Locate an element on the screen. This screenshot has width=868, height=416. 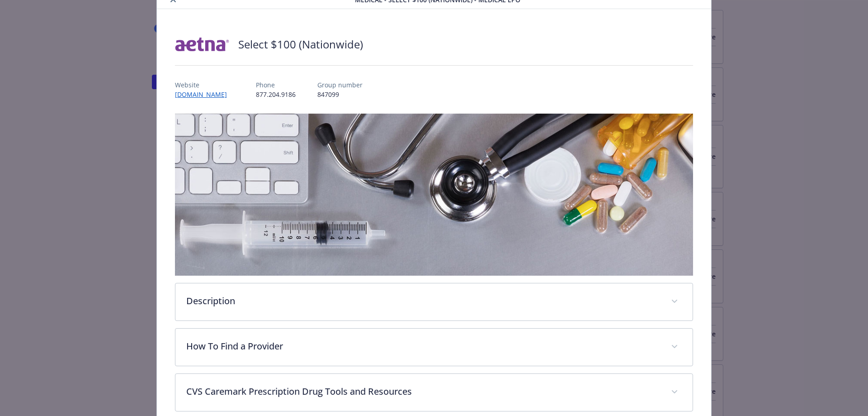
h2: Select $100 (Nationwide) is located at coordinates (300, 44).